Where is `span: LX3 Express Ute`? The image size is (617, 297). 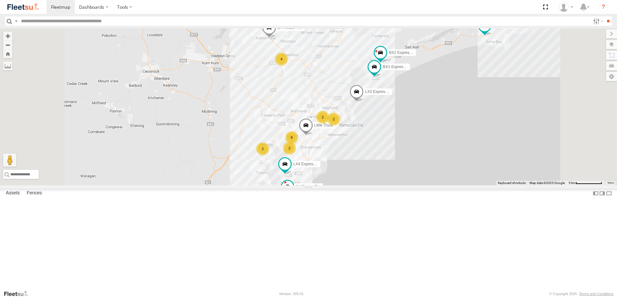
span: LX3 Express Ute is located at coordinates (380, 92).